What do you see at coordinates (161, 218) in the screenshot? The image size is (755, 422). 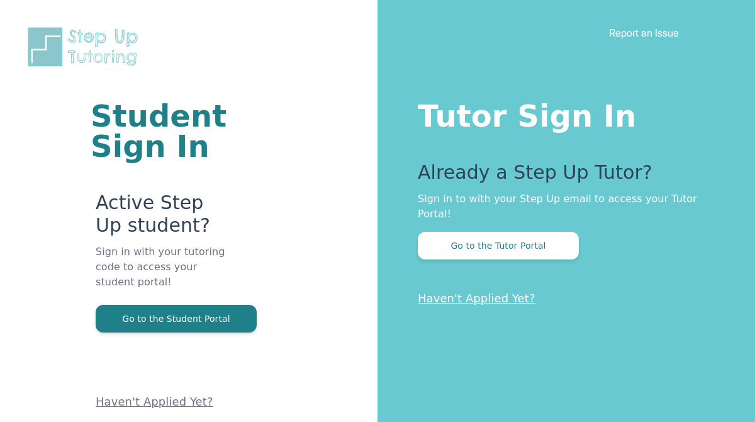 I see `p: Active Step Up student?` at bounding box center [161, 218].